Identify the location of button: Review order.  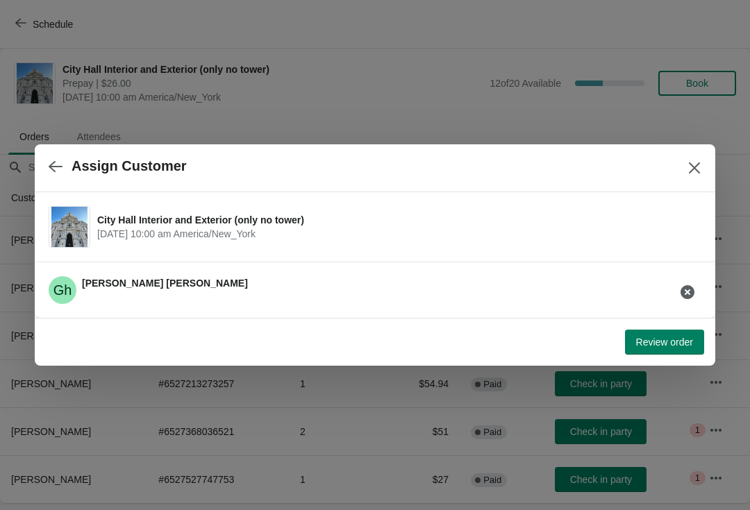
(665, 342).